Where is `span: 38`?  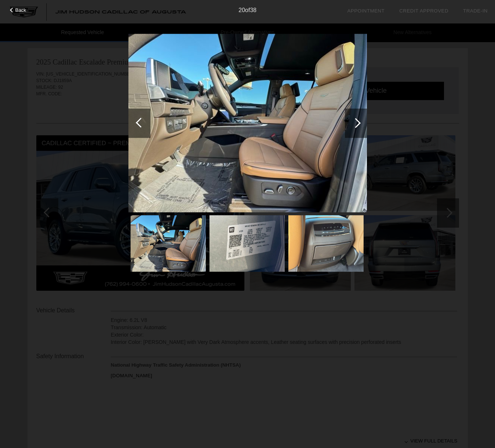
span: 38 is located at coordinates (253, 10).